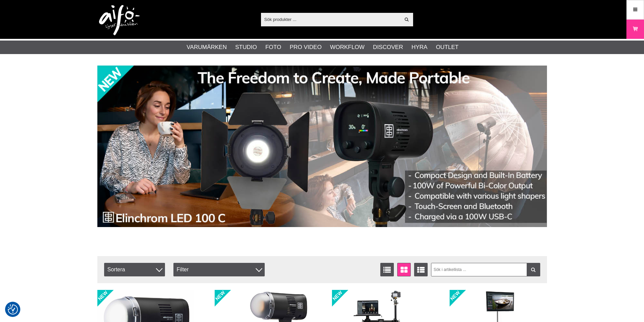 This screenshot has width=644, height=322. Describe the element at coordinates (322, 146) in the screenshot. I see `img: Annons:002 banner-elin-led100c11390x.jpg` at that location.